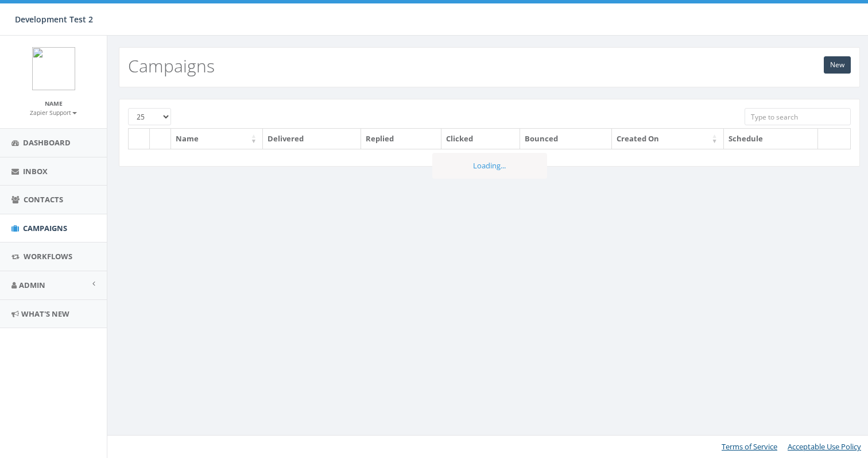 The height and width of the screenshot is (458, 868). Describe the element at coordinates (798, 116) in the screenshot. I see `input: Type to search` at that location.